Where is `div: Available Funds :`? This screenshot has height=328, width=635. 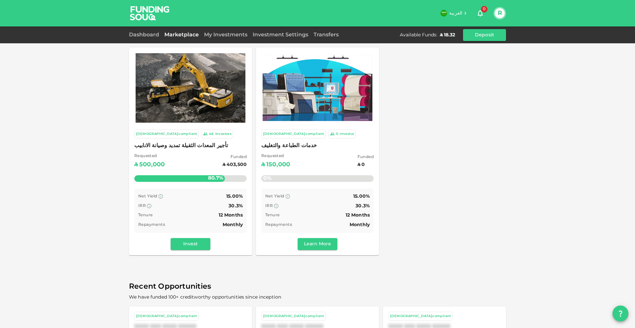
div: Available Funds : is located at coordinates (419, 35).